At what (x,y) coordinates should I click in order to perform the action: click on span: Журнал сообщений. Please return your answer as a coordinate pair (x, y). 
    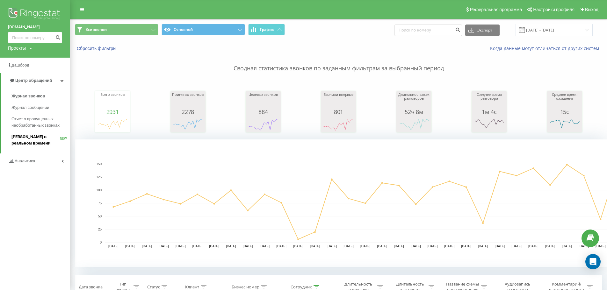
    Looking at the image, I should click on (30, 108).